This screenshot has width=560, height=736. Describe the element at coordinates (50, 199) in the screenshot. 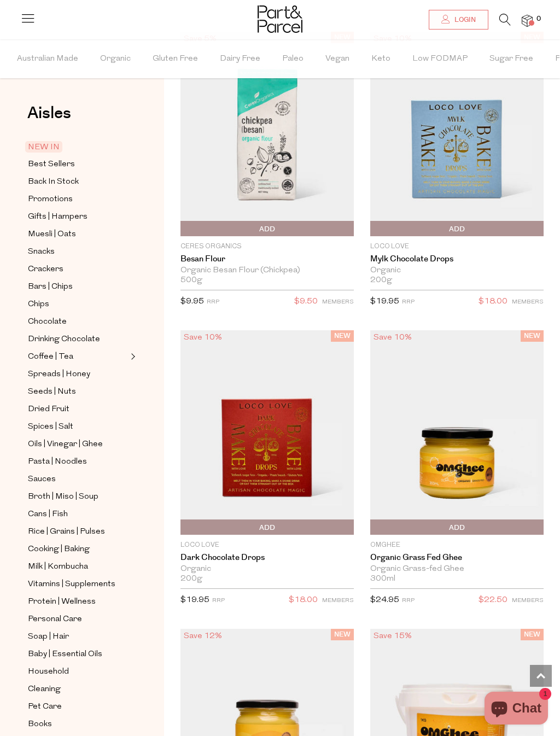

I see `span: Promotions` at that location.